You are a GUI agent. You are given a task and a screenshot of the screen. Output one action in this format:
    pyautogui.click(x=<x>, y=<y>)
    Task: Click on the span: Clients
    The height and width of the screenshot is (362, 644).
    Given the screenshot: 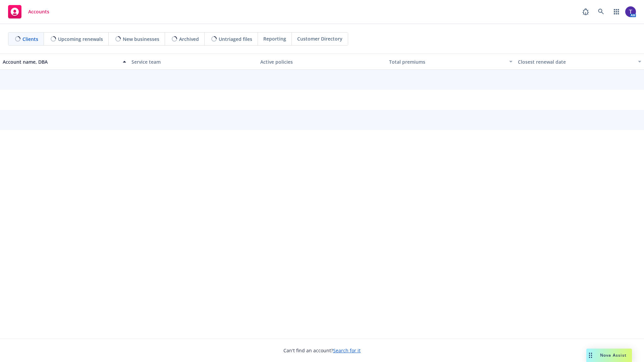 What is the action you would take?
    pyautogui.click(x=30, y=39)
    